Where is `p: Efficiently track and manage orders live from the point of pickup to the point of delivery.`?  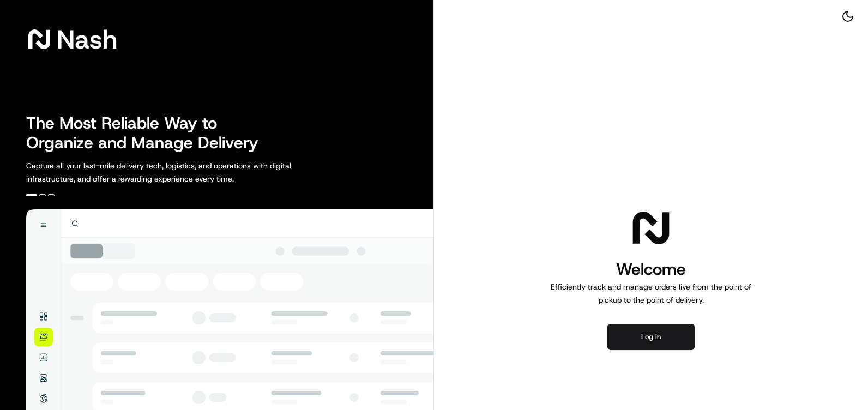 p: Efficiently track and manage orders live from the point of pickup to the point of delivery. is located at coordinates (651, 293).